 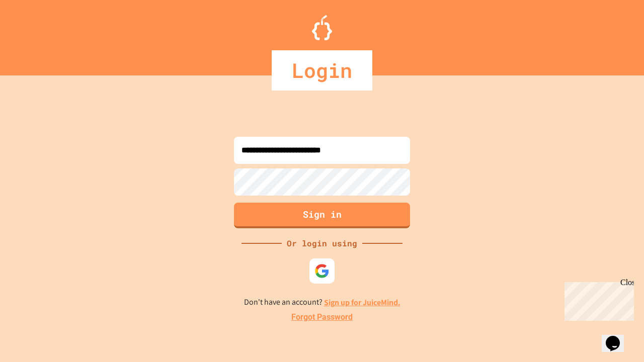 I want to click on a: Sign up for JuiceMind., so click(x=362, y=302).